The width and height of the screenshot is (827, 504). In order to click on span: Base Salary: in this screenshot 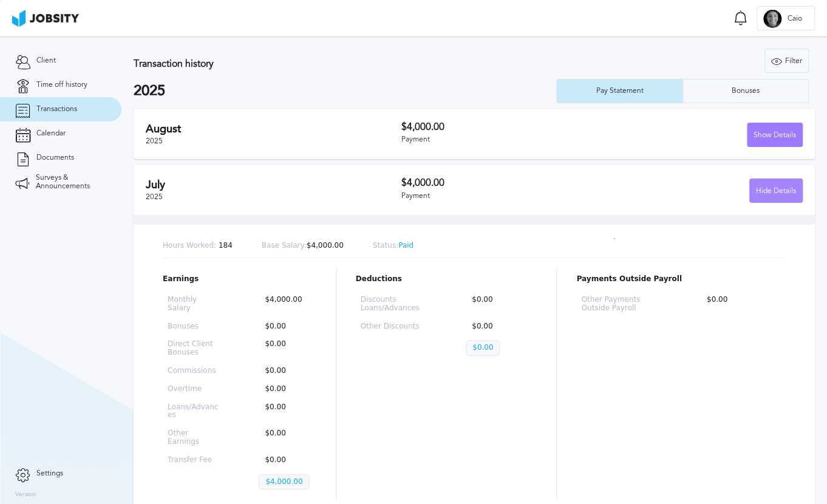, I will do `click(284, 245)`.